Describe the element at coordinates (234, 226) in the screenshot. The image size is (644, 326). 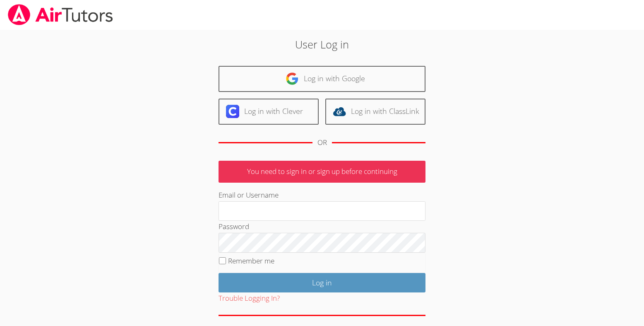
I see `label: Password` at that location.